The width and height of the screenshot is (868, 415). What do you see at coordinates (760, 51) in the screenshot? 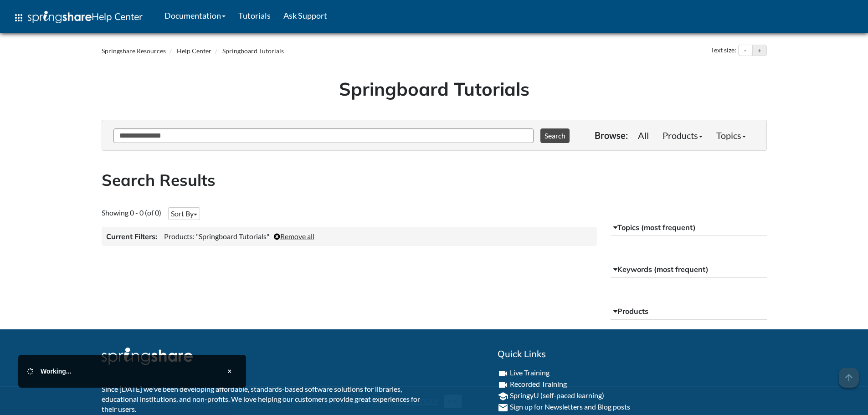
I see `button: Increase text size` at bounding box center [760, 51].